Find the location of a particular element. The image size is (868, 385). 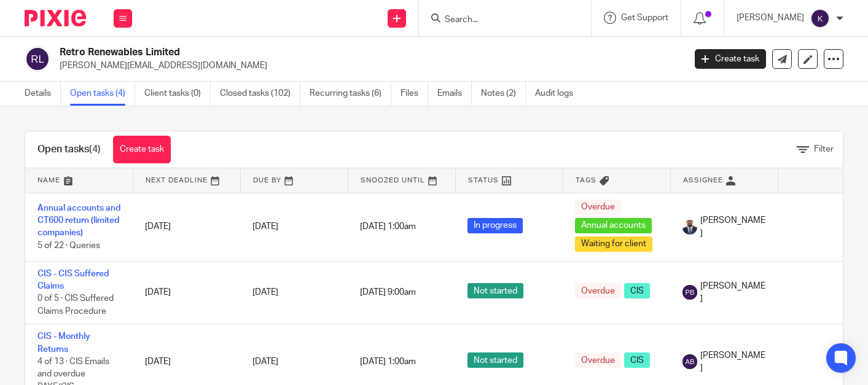

img: WhatsApp%20Image%202022-05-18%20at%206.27.04%20PM.jpeg is located at coordinates (690, 227).